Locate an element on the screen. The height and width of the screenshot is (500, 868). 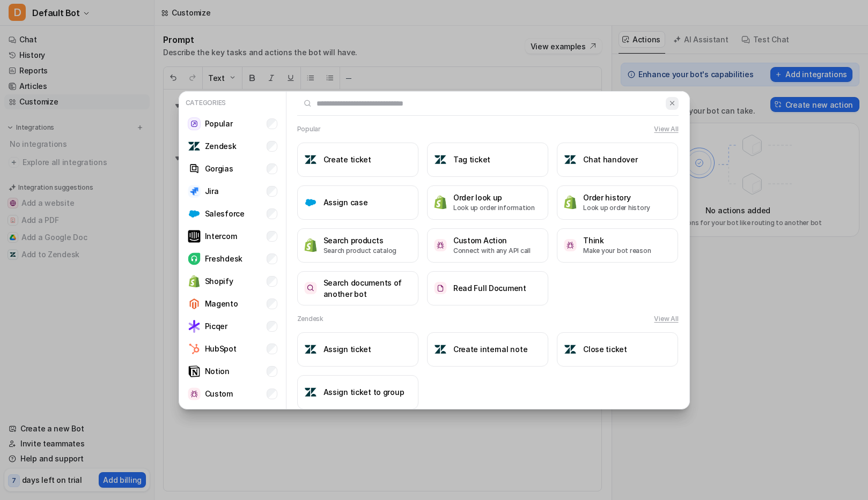
button: Close ticketClose ticket is located at coordinates (617, 350).